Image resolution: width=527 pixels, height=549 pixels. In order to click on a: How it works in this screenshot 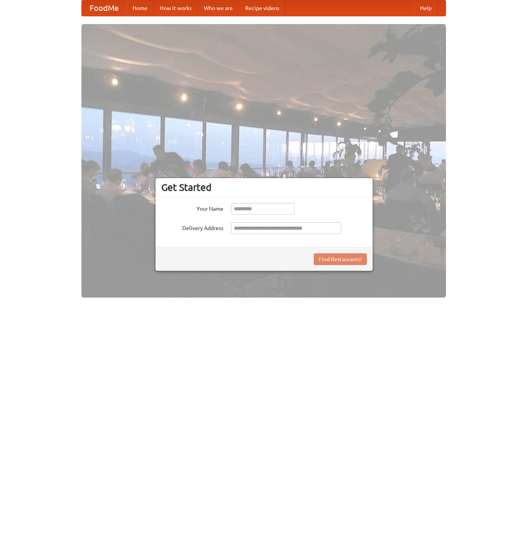, I will do `click(176, 8)`.